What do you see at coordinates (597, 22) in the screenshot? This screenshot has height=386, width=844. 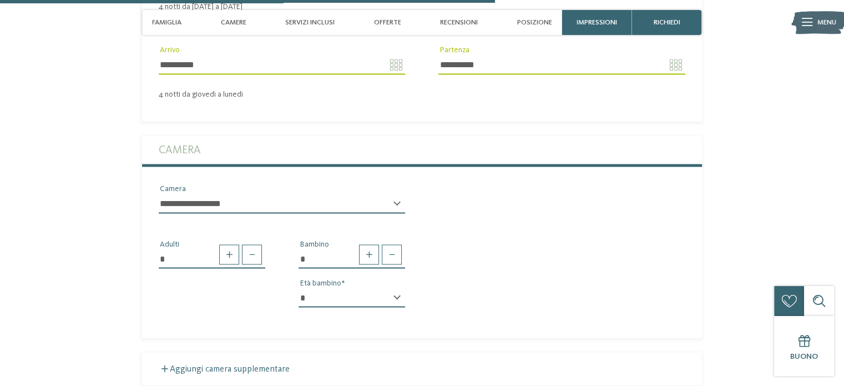 I see `span: Impressioni` at bounding box center [597, 22].